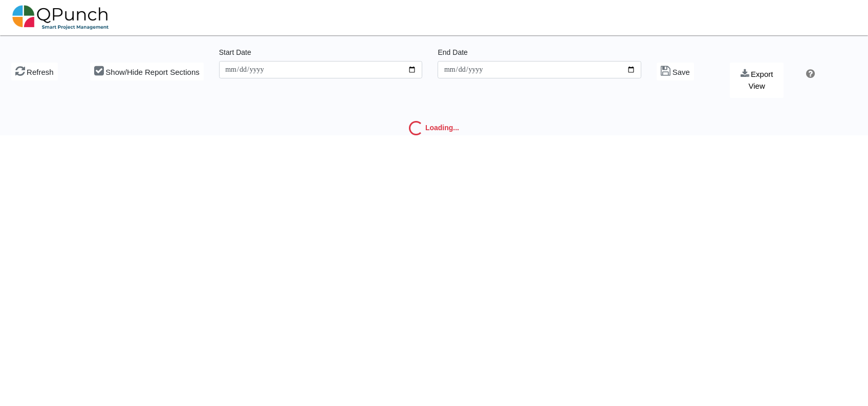 The image size is (868, 406). Describe the element at coordinates (539, 54) in the screenshot. I see `legend: End Date` at that location.